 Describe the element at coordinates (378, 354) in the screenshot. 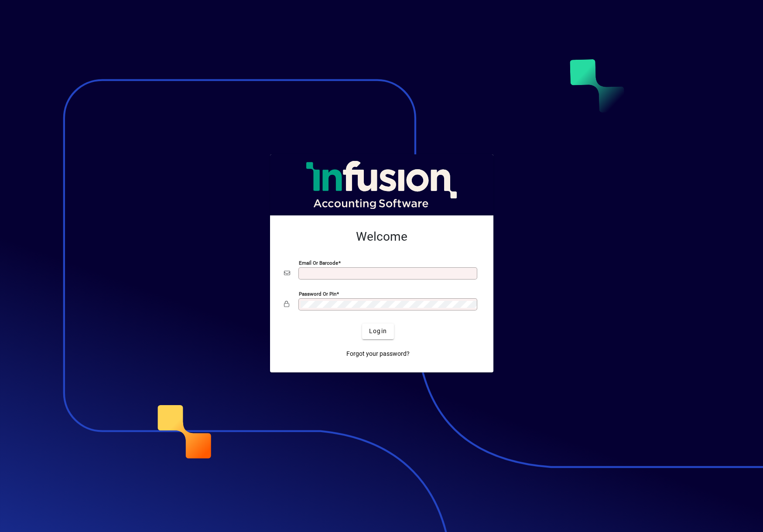

I see `a: Forgot your password?` at that location.